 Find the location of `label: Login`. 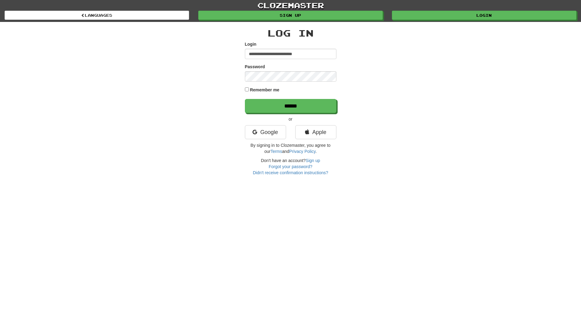

label: Login is located at coordinates (251, 44).